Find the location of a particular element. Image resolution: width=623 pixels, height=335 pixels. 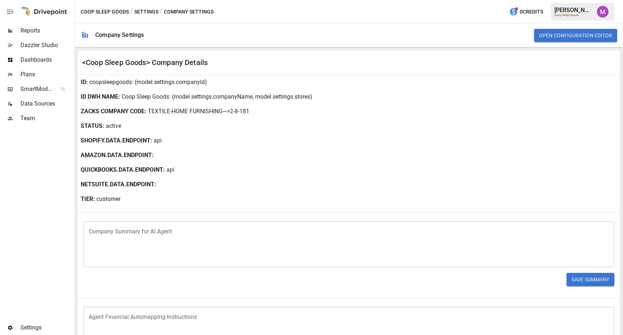

p: active is located at coordinates (114, 126).